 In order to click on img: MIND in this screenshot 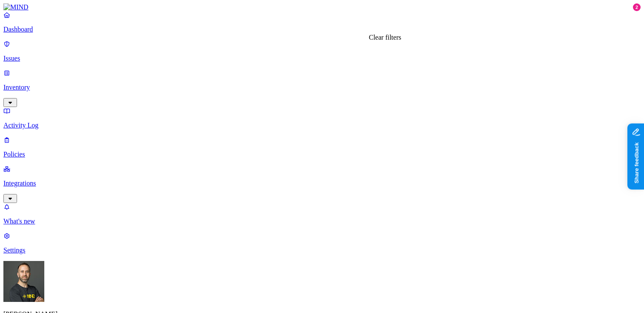, I will do `click(16, 7)`.